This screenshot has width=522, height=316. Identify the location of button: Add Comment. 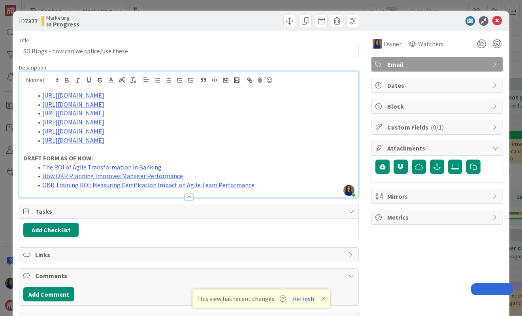
(49, 295).